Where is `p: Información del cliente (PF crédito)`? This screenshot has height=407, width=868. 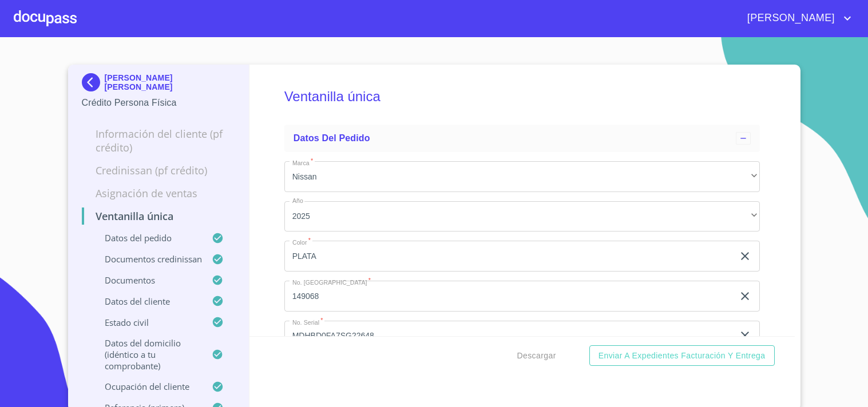 p: Información del cliente (PF crédito) is located at coordinates (158, 141).